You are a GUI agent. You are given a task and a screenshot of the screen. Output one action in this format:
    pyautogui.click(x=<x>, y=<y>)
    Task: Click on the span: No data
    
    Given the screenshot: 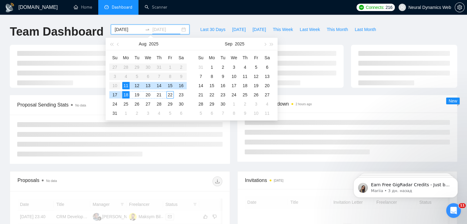 What is the action you would take?
    pyautogui.click(x=51, y=181)
    